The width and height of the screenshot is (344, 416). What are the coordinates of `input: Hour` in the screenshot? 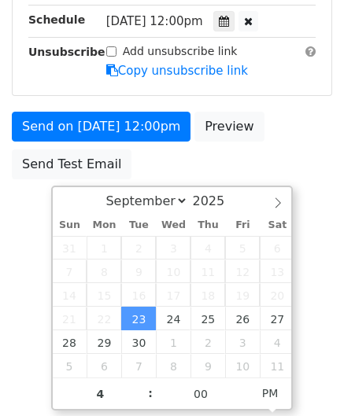 It's located at (101, 394).